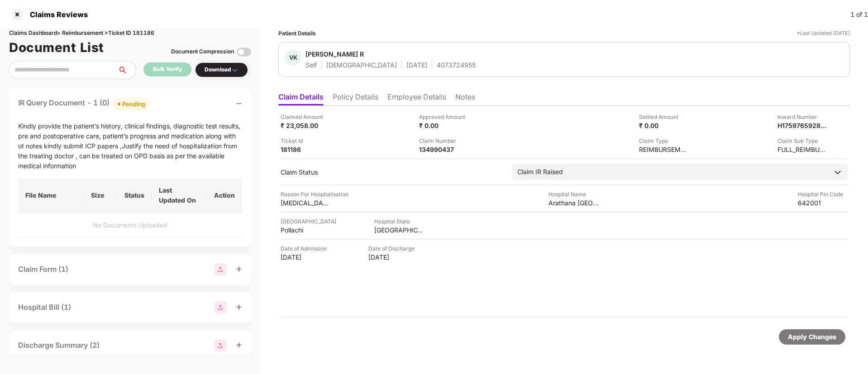 This screenshot has height=374, width=868. Describe the element at coordinates (311, 65) in the screenshot. I see `div: Self` at that location.